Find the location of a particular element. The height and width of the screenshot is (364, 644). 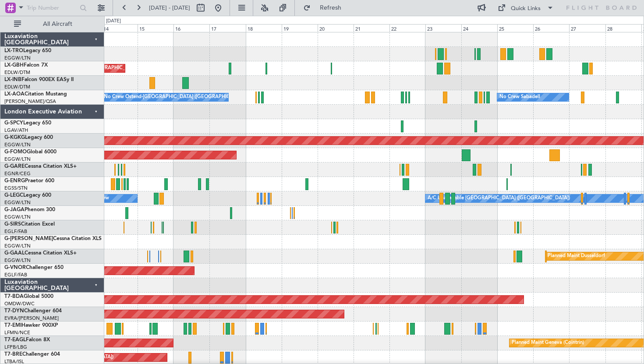

div: 24 is located at coordinates (479, 28).